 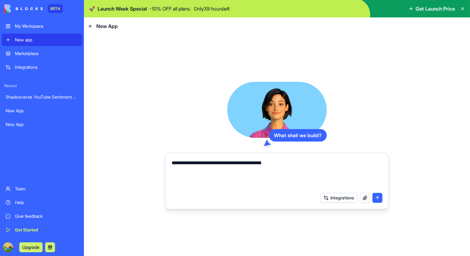 I want to click on a: New app, so click(x=42, y=40).